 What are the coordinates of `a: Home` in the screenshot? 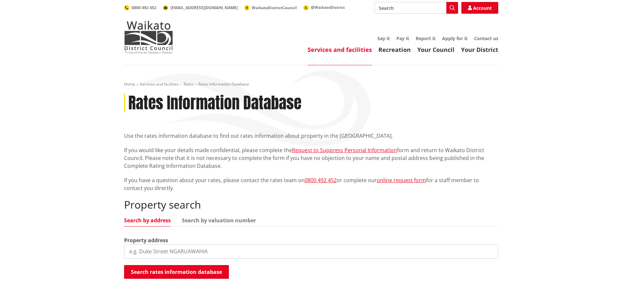 It's located at (130, 84).